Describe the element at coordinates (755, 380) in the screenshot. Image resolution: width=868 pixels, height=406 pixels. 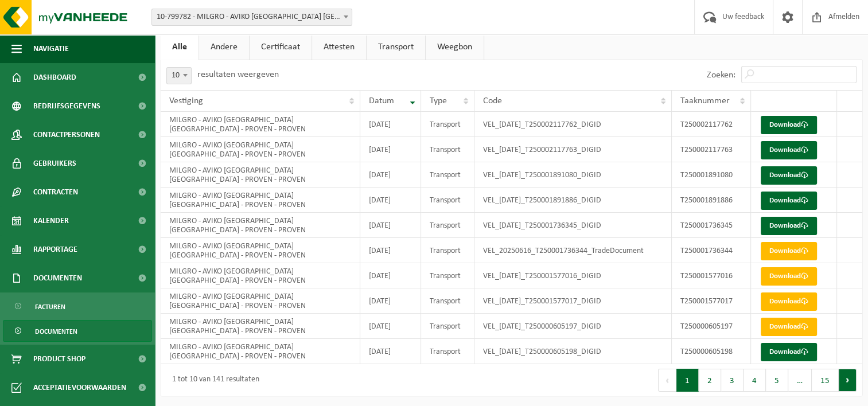
I see `button: 4` at that location.